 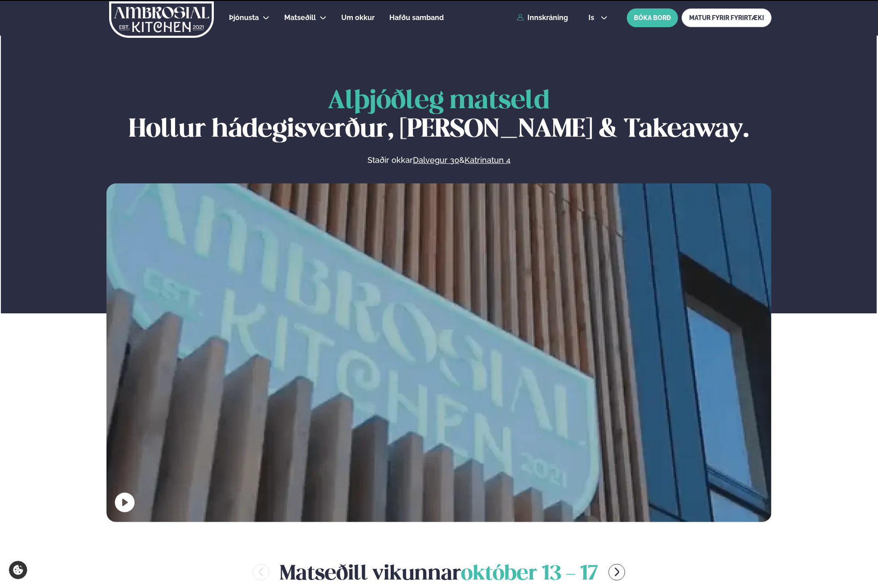 What do you see at coordinates (244, 18) in the screenshot?
I see `a: Þjónusta` at bounding box center [244, 18].